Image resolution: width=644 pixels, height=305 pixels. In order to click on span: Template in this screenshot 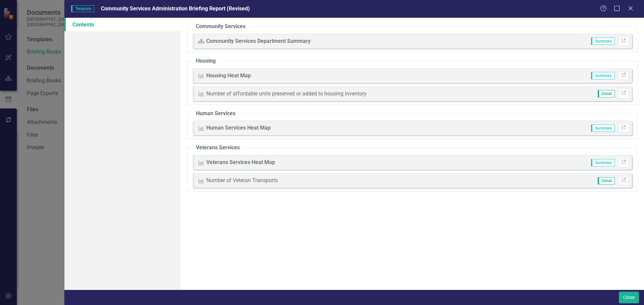, I will do `click(82, 9)`.